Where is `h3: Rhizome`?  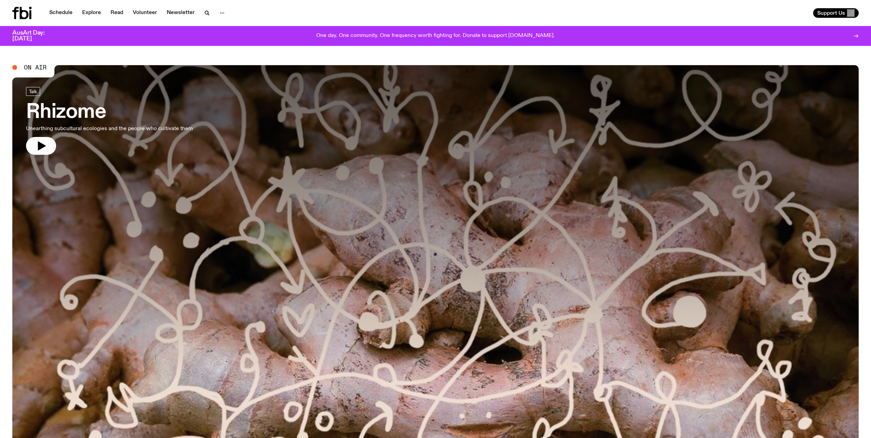 h3: Rhizome is located at coordinates (109, 112).